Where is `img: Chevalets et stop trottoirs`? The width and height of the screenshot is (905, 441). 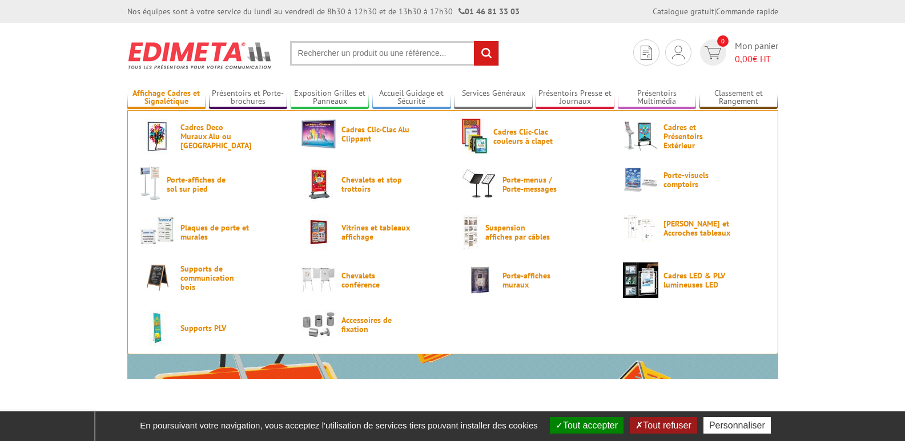
img: Chevalets et stop trottoirs is located at coordinates (319, 184).